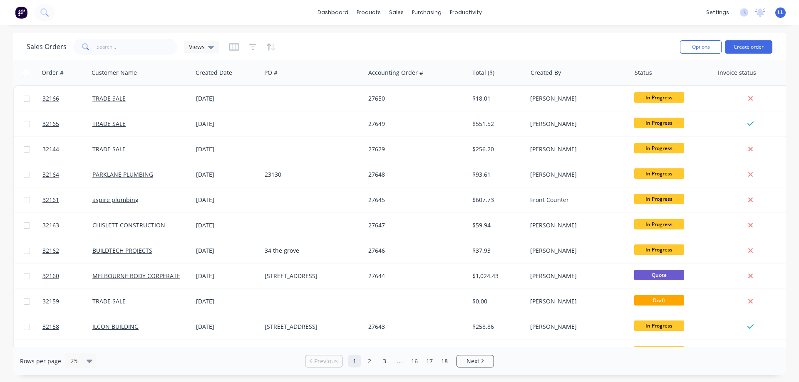 The height and width of the screenshot is (382, 799). I want to click on div: Customer Name, so click(114, 73).